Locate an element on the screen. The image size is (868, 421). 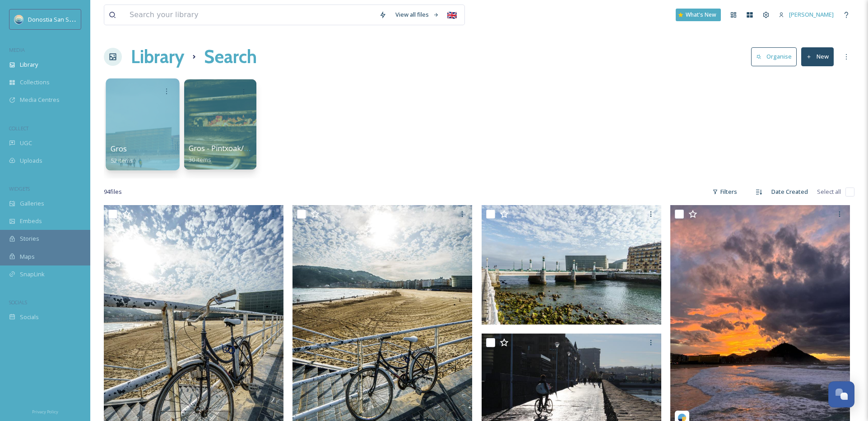
span: MEDIA is located at coordinates (17, 49).